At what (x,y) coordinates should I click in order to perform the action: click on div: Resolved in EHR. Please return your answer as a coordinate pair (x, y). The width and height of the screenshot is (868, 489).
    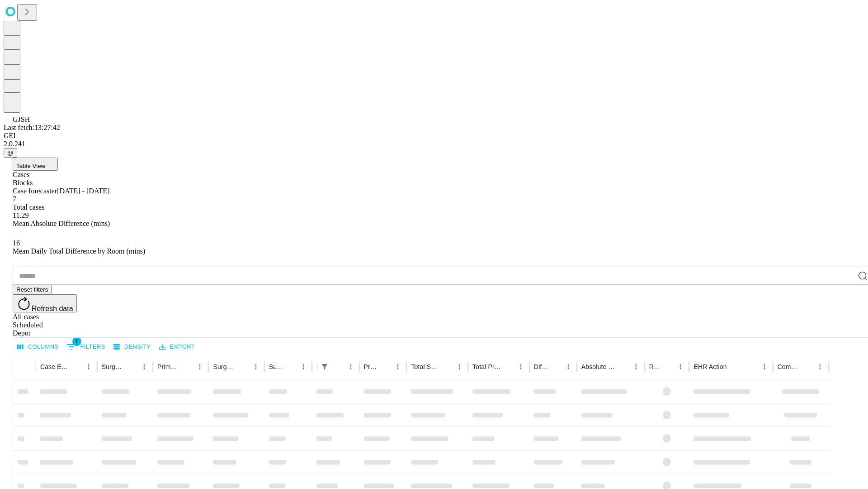
    Looking at the image, I should click on (655, 367).